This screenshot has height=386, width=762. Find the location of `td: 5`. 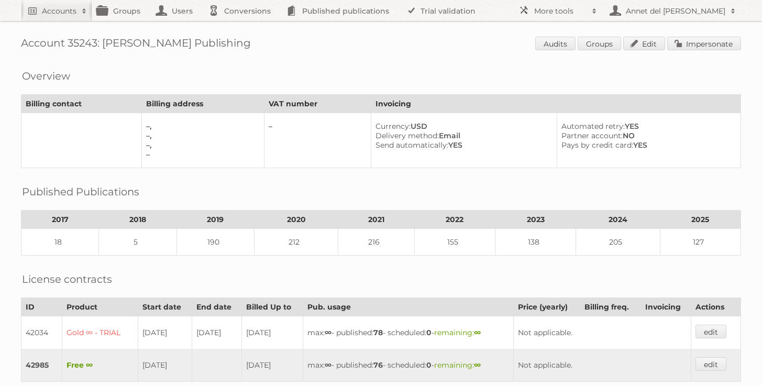

td: 5 is located at coordinates (138, 242).